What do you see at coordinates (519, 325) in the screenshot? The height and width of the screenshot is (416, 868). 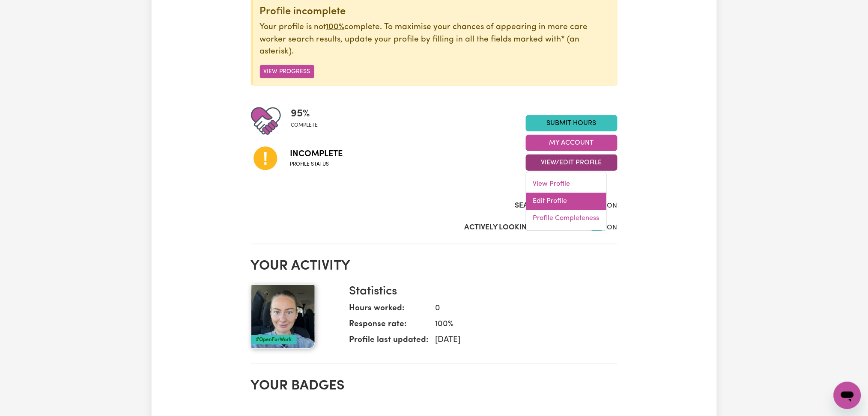 I see `dd: 100 %` at bounding box center [519, 325].